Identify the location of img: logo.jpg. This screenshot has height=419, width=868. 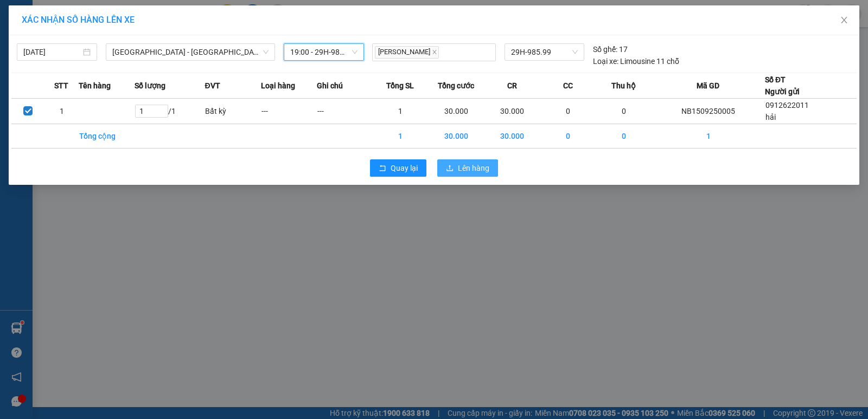
(41, 41).